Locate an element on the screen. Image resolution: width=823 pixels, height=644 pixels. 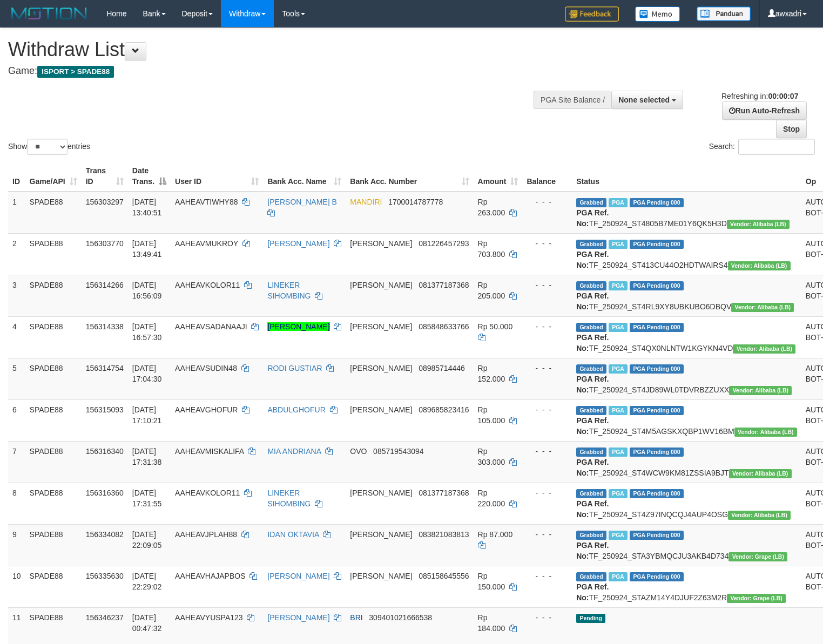
img: panduan.png is located at coordinates (724, 14).